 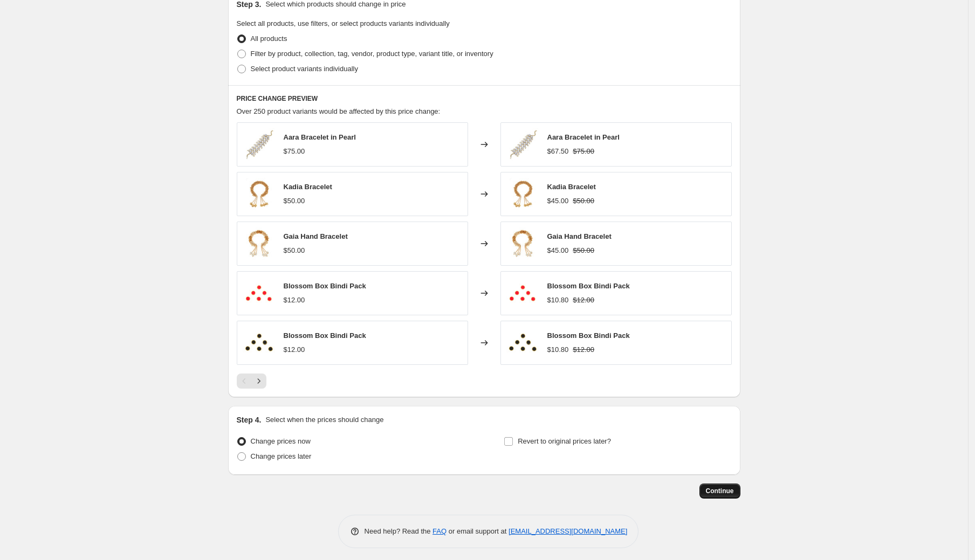 I want to click on span: or email support at, so click(x=477, y=531).